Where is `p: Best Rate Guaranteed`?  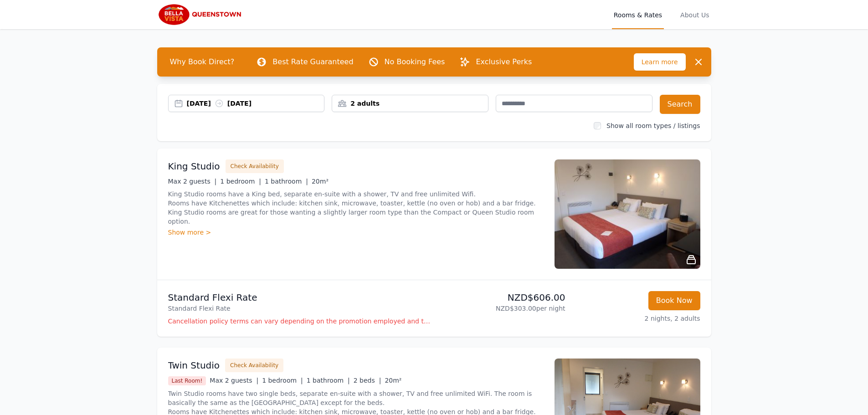 p: Best Rate Guaranteed is located at coordinates (313, 62).